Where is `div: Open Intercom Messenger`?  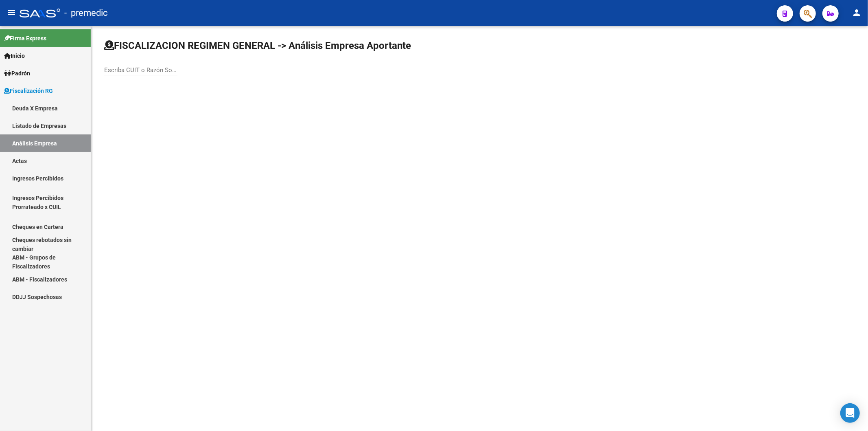
div: Open Intercom Messenger is located at coordinates (850, 413).